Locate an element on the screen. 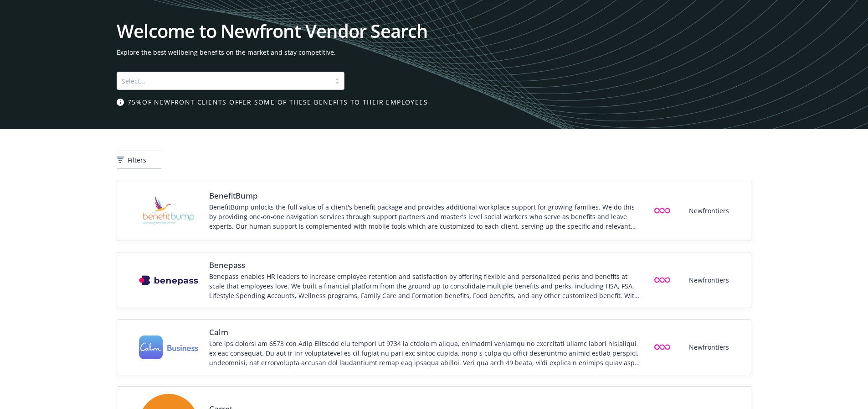 The height and width of the screenshot is (409, 868). img: Vendor logo for Benepass is located at coordinates (168, 280).